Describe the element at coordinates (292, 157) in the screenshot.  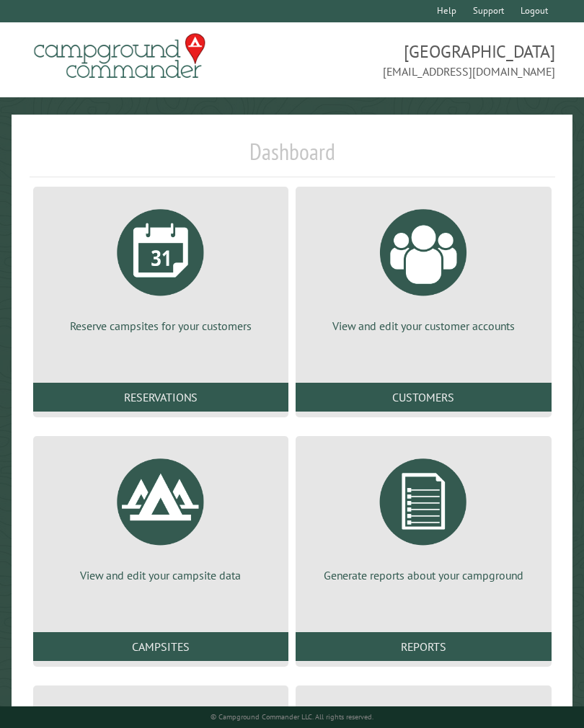
I see `h1: Dashboard` at that location.